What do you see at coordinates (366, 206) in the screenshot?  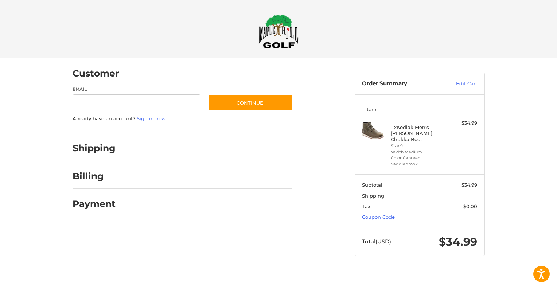 I see `span: Tax` at bounding box center [366, 206].